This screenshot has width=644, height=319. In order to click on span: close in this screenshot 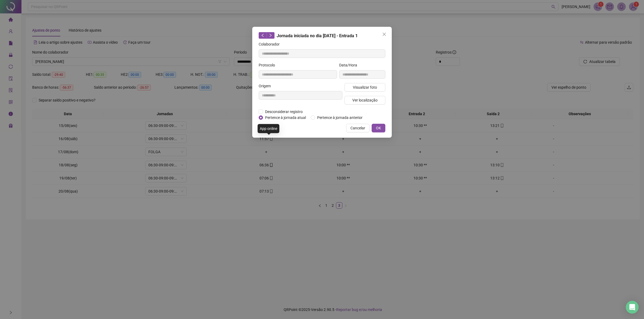, I will do `click(384, 34)`.